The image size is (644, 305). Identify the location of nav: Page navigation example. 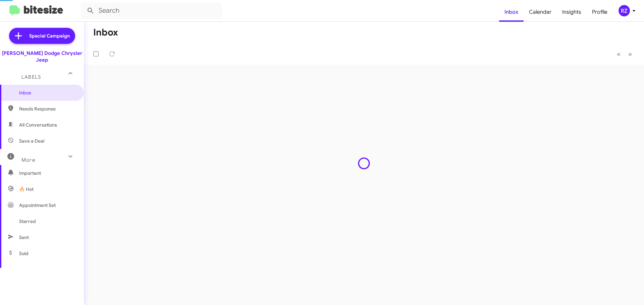
(625, 54).